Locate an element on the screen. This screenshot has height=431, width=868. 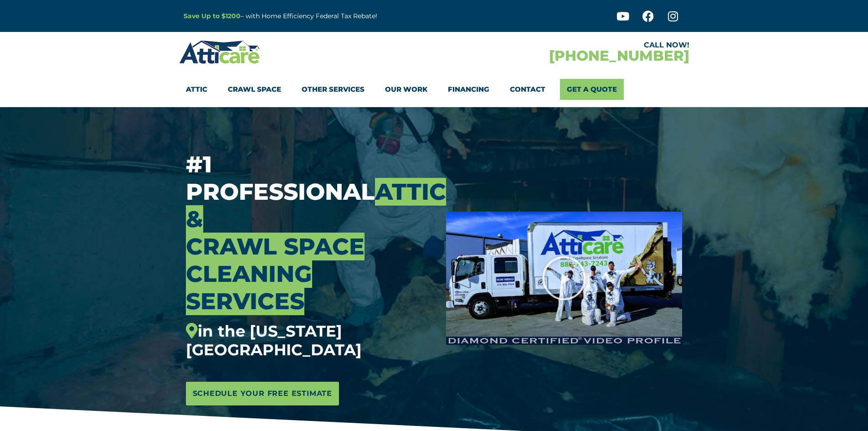
a: Our Work is located at coordinates (406, 90).